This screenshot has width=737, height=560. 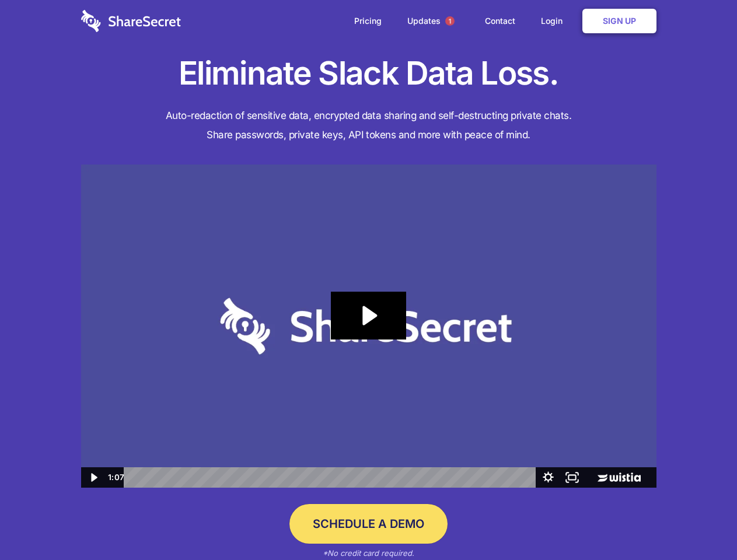 I want to click on button: Play Video, so click(x=93, y=478).